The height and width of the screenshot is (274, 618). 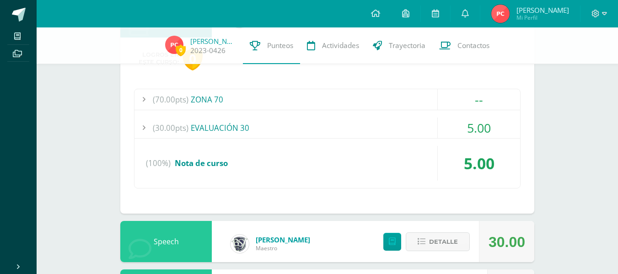 I want to click on span: (70.00pts), so click(x=171, y=99).